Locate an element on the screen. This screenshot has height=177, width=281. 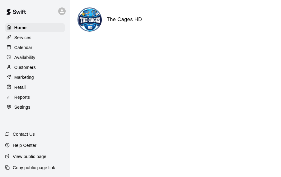
h6: The Cages HD is located at coordinates (124, 20).